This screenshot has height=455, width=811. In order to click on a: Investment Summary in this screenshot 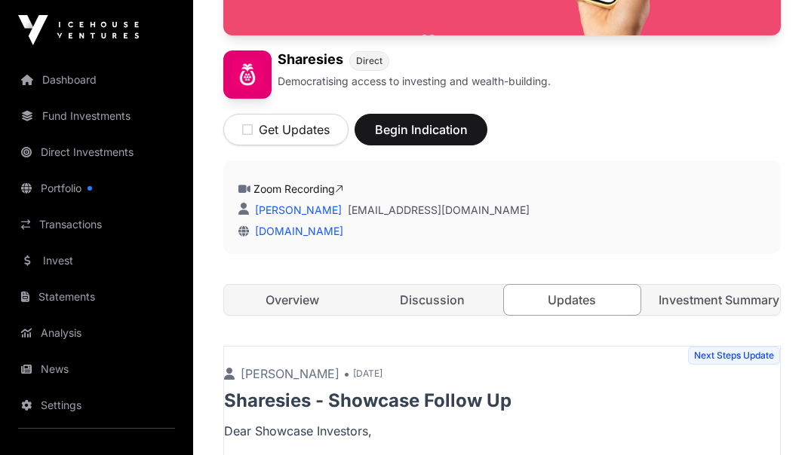, I will do `click(711, 300)`.